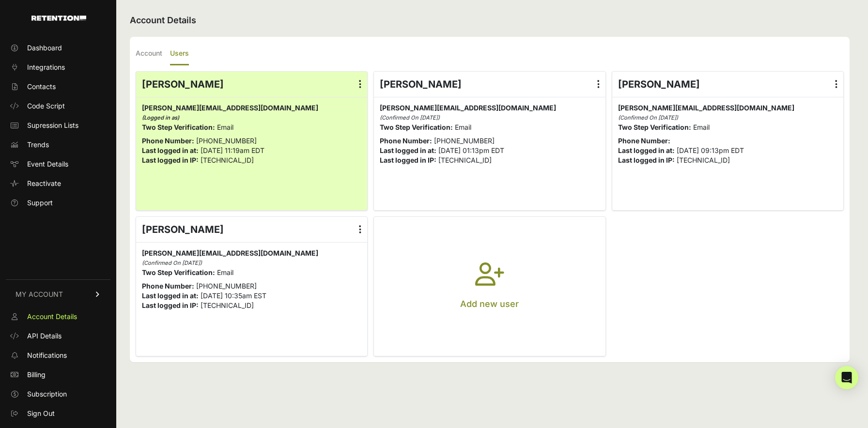 The width and height of the screenshot is (868, 428). What do you see at coordinates (58, 394) in the screenshot?
I see `a: Subscription` at bounding box center [58, 394].